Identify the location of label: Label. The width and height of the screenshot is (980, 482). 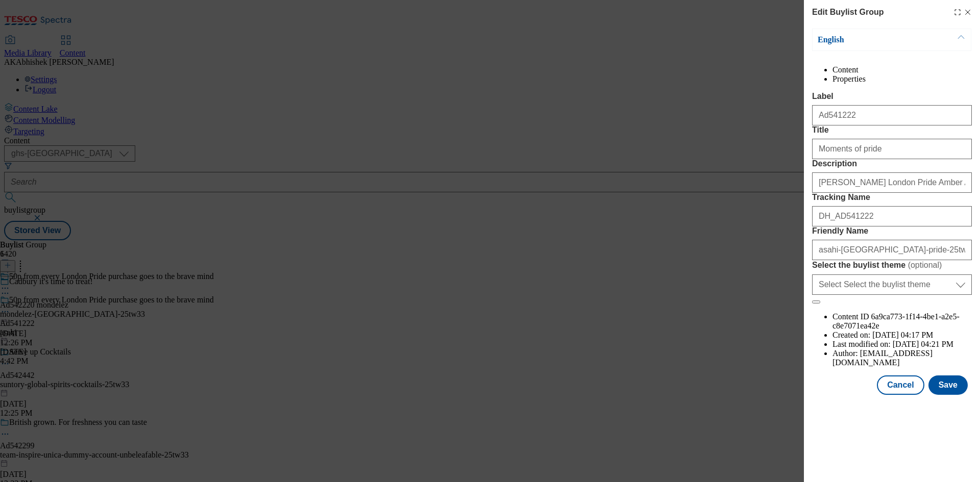
(892, 96).